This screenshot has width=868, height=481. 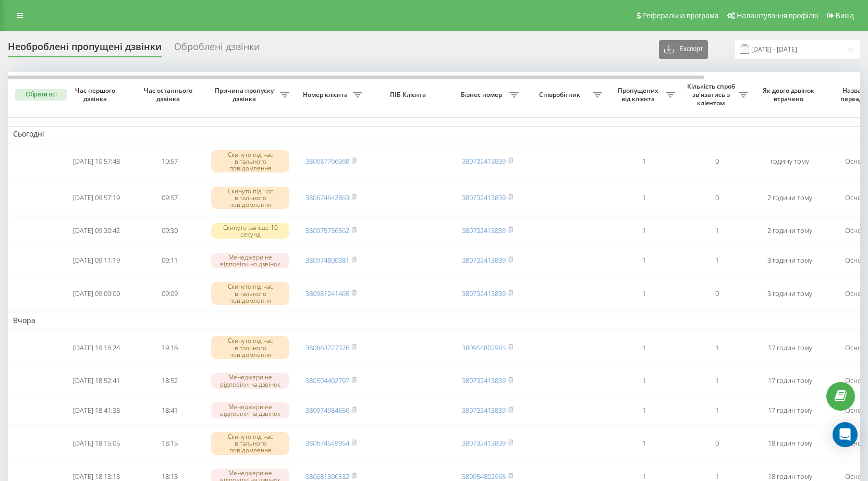 I want to click on td: 10:57, so click(x=169, y=161).